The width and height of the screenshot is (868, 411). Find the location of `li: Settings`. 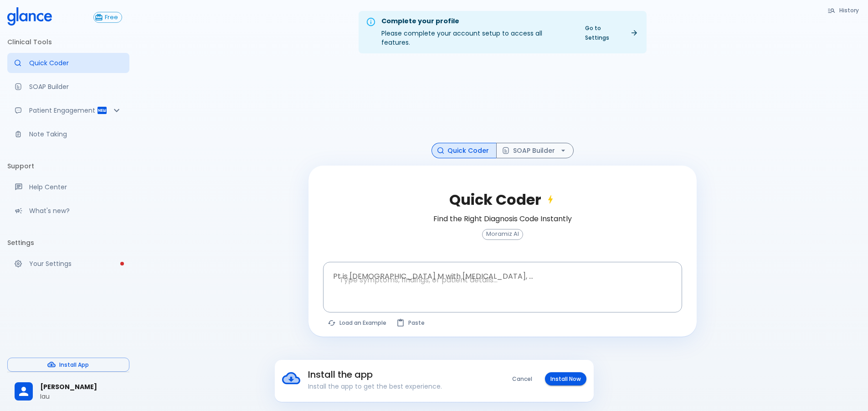

li: Settings is located at coordinates (68, 242).